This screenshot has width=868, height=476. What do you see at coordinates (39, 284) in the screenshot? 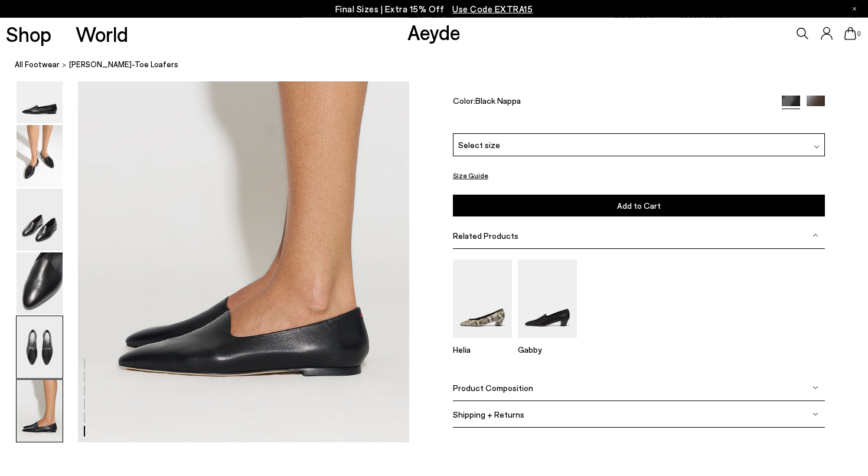
I see `img: Vanna Almond-Toe Loafers - Image 4` at bounding box center [39, 284].